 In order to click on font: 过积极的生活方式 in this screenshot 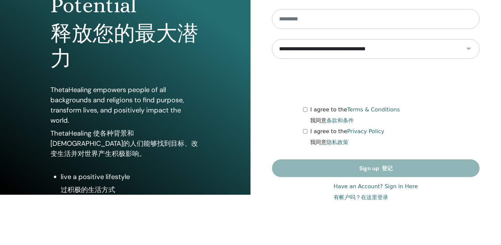, I will do `click(88, 190)`.